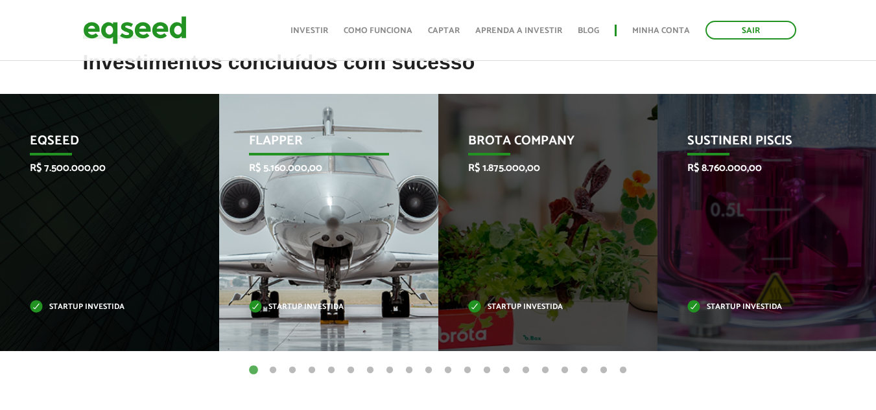  What do you see at coordinates (292, 371) in the screenshot?
I see `button: 3 of 20` at bounding box center [292, 371].